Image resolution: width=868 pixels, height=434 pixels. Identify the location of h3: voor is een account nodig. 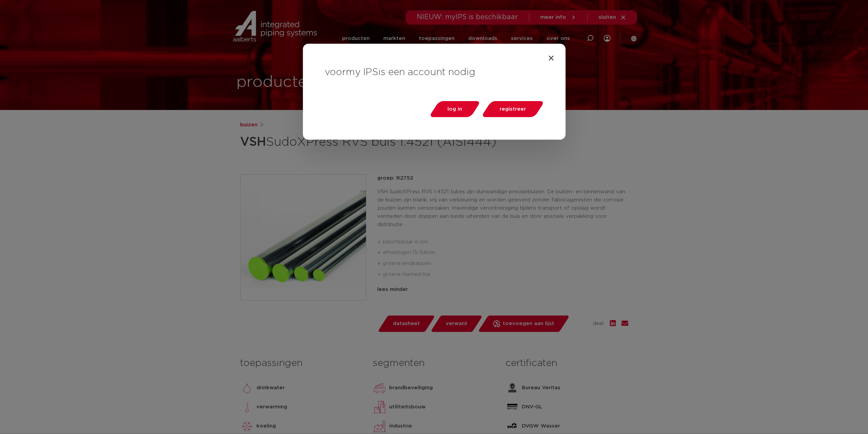
(434, 73).